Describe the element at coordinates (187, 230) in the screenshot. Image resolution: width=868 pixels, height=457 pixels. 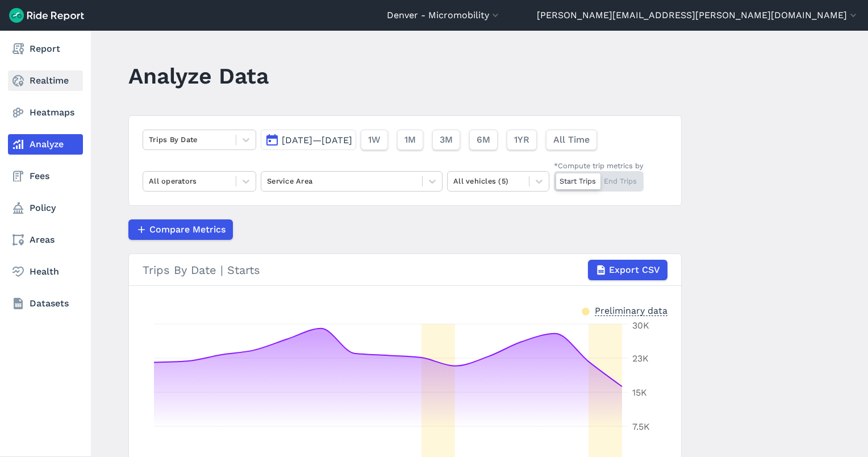
I see `span: Compare Metrics` at that location.